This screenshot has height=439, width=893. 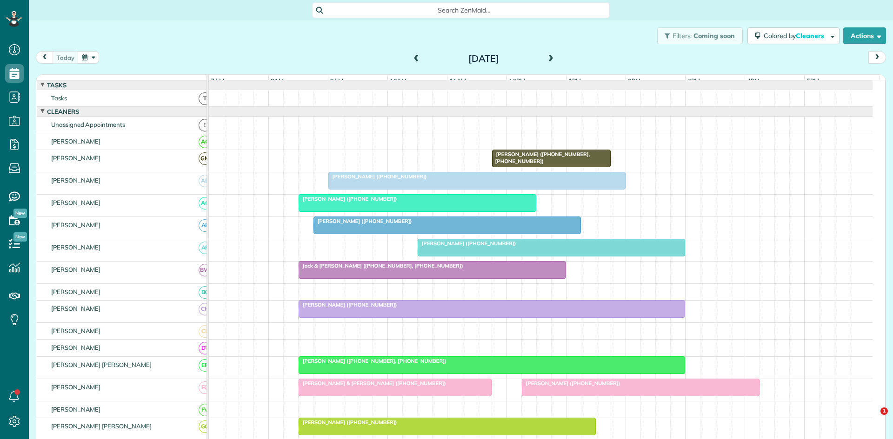 I want to click on span: GG, so click(x=205, y=427).